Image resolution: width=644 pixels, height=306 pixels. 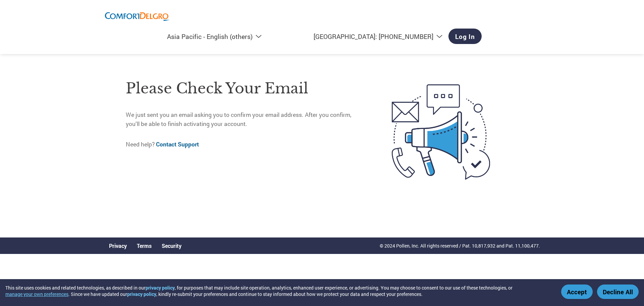 I want to click on p: © 2024 Pollen, Inc. All rights reserved / Pat. 10,817,932 and Pat. 11,100,477., so click(x=460, y=246).